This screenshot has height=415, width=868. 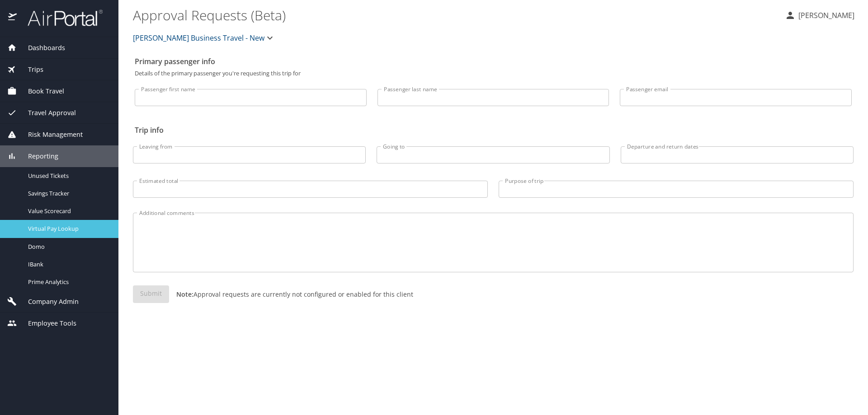 I want to click on span: Domo, so click(x=68, y=247).